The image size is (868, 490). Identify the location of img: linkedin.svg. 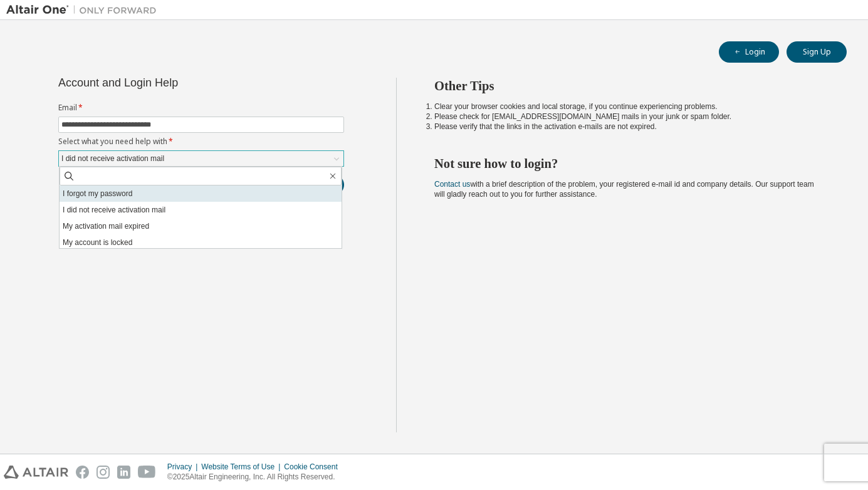
(123, 472).